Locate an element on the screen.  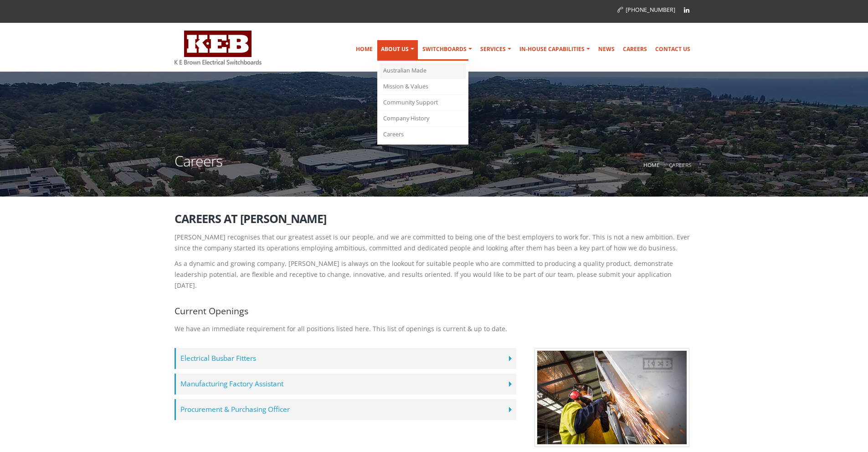
a: Australian Made is located at coordinates (423, 71).